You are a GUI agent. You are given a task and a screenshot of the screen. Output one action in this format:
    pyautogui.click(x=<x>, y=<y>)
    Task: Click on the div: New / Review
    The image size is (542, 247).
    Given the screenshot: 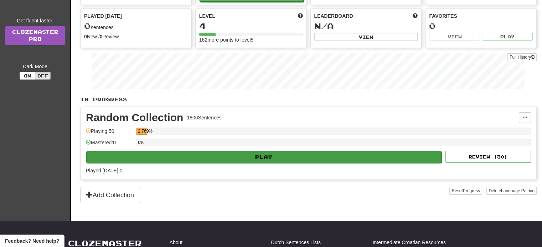 What is the action you would take?
    pyautogui.click(x=136, y=37)
    